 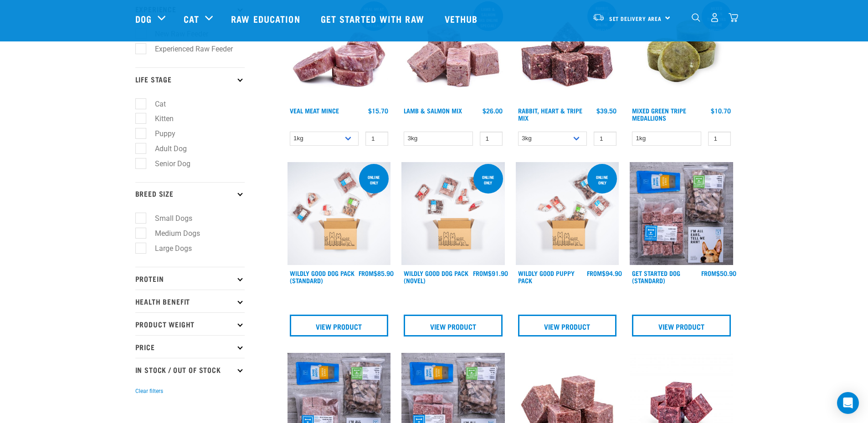 I want to click on label: Experienced Raw Feeder, so click(x=188, y=49).